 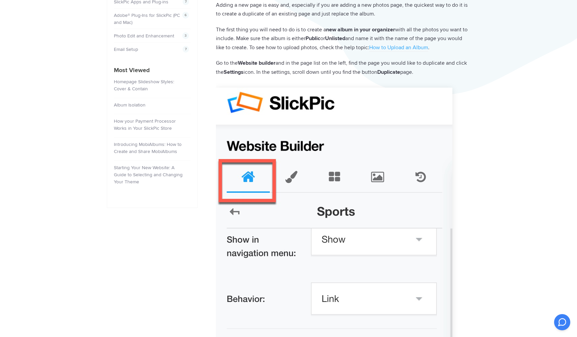 What do you see at coordinates (148, 174) in the screenshot?
I see `a: Starting Your New Website: A Guide to Selecting and Changing Your Theme` at bounding box center [148, 174].